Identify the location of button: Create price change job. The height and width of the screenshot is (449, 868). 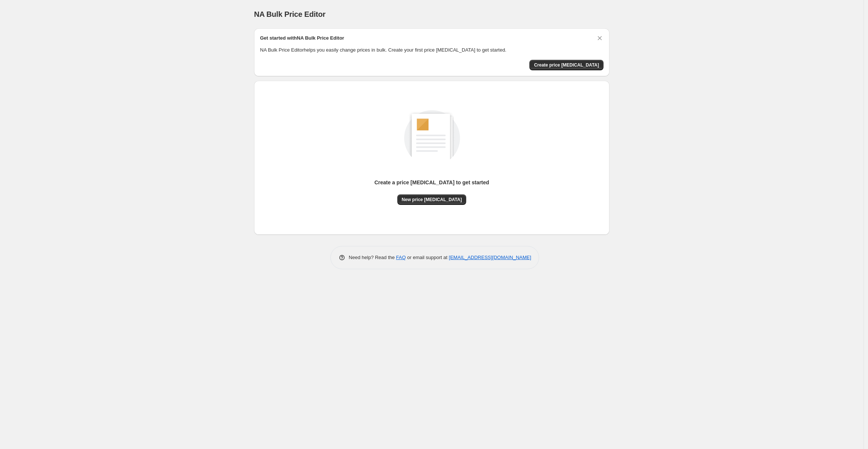
(566, 65).